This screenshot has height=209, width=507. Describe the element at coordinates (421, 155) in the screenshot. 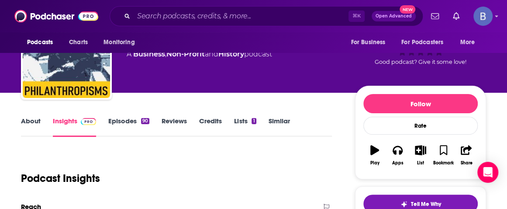

I see `button: List` at that location.